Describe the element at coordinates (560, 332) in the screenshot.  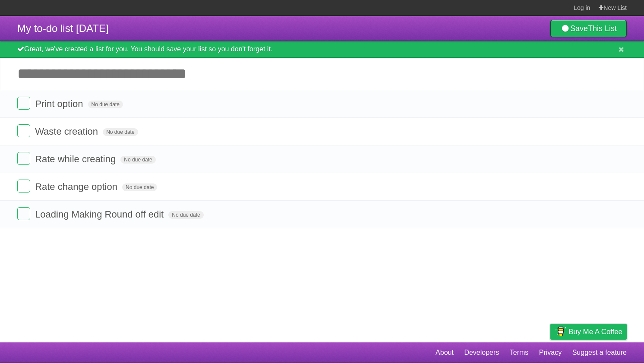
I see `img: Buy me a coffee` at that location.